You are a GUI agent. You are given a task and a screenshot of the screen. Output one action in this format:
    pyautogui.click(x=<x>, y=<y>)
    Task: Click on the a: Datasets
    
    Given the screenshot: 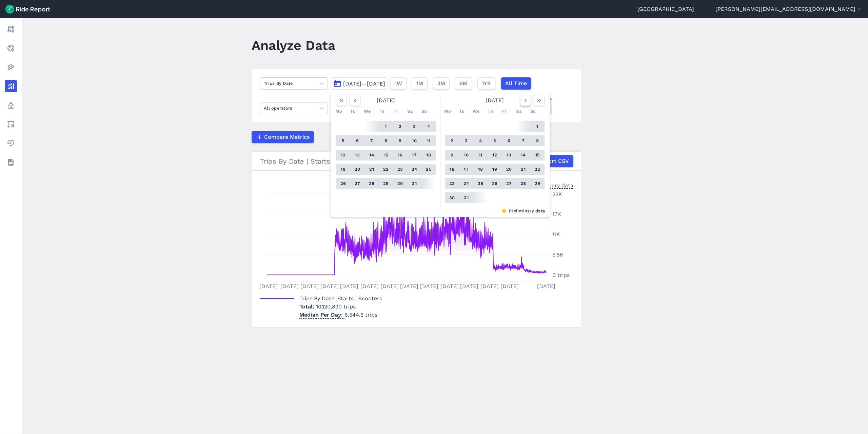 What is the action you would take?
    pyautogui.click(x=11, y=162)
    